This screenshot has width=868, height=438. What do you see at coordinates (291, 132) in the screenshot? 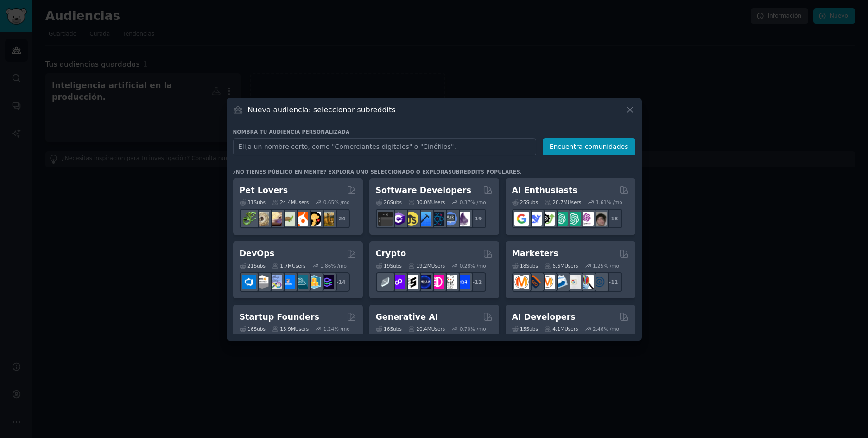
I see `font: Nombra tu audiencia personalizada` at bounding box center [291, 132].